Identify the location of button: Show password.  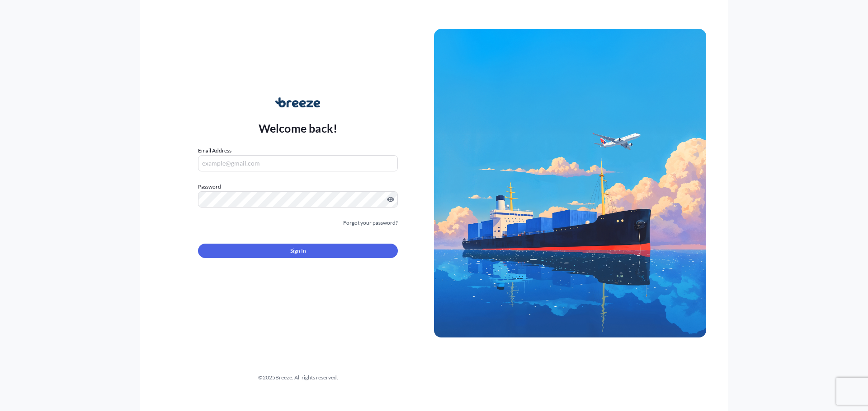
(390, 199).